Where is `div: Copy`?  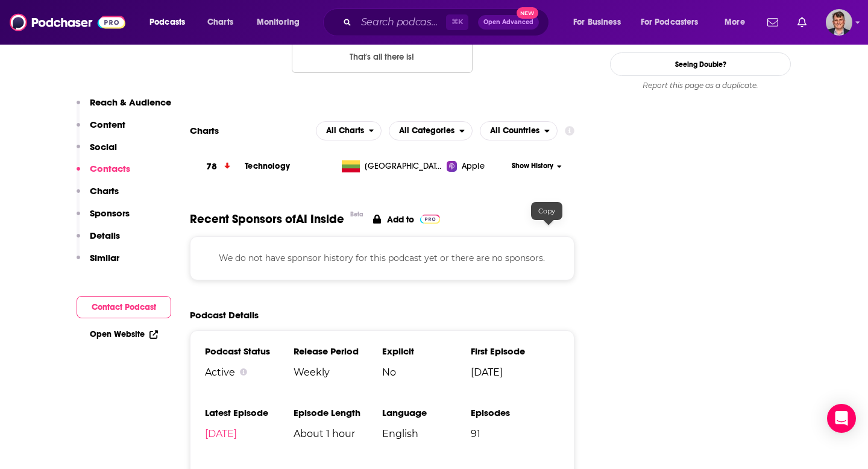 div: Copy is located at coordinates (547, 211).